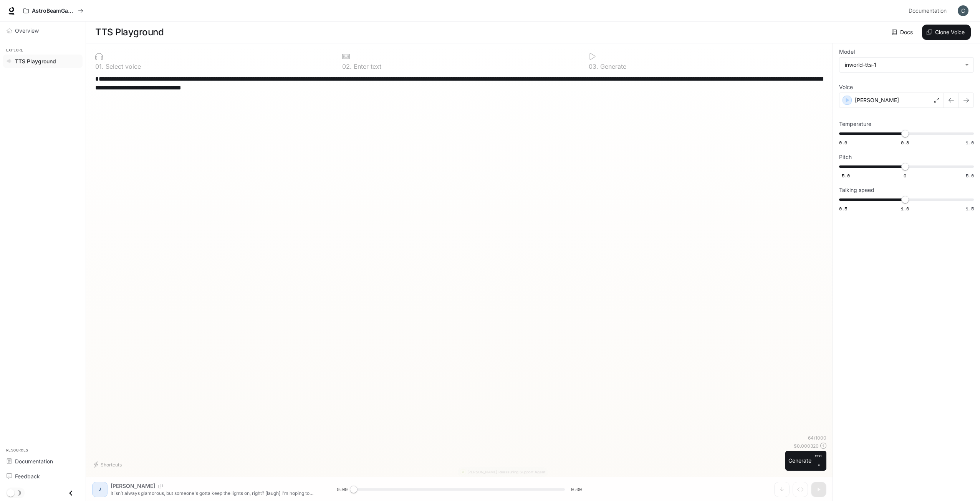  I want to click on p: Pitch, so click(845, 157).